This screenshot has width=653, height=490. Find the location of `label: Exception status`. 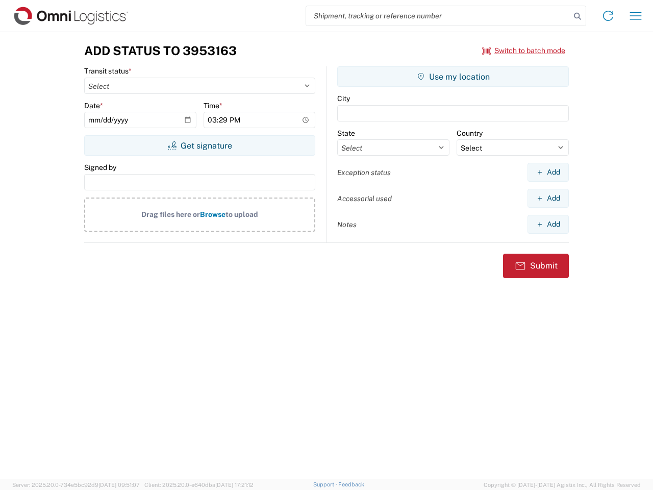

label: Exception status is located at coordinates (364, 172).